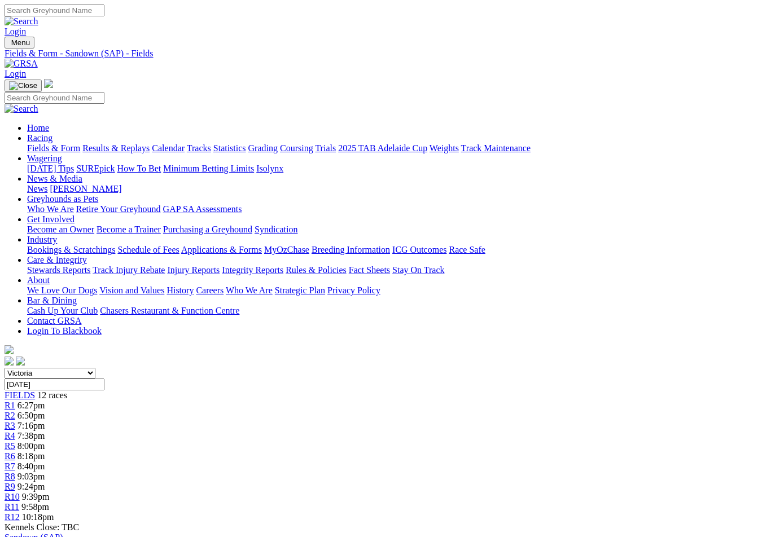 The image size is (771, 537). Describe the element at coordinates (10, 415) in the screenshot. I see `a: R2` at that location.